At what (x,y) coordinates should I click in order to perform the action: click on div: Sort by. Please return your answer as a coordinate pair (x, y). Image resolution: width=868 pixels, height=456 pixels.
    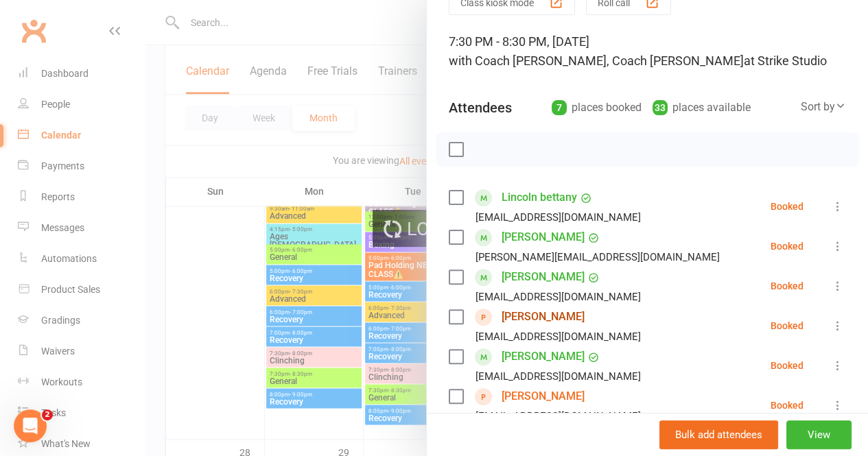
    Looking at the image, I should click on (824, 107).